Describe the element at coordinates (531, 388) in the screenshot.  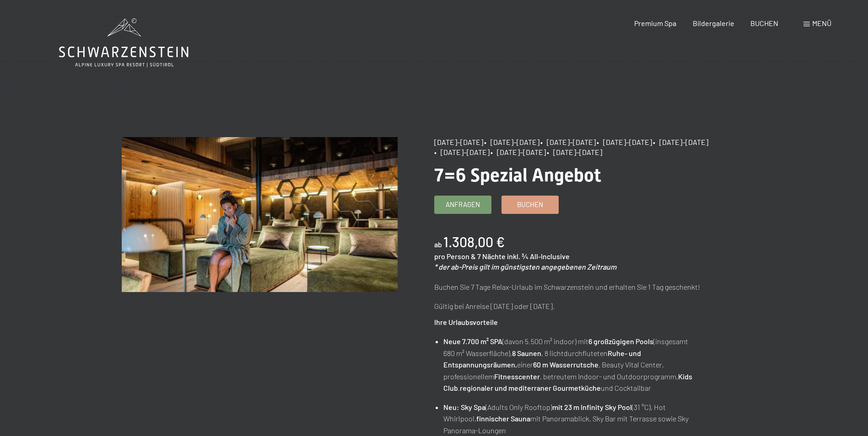
I see `strong: regionaler und mediterraner Gourmetküche` at that location.